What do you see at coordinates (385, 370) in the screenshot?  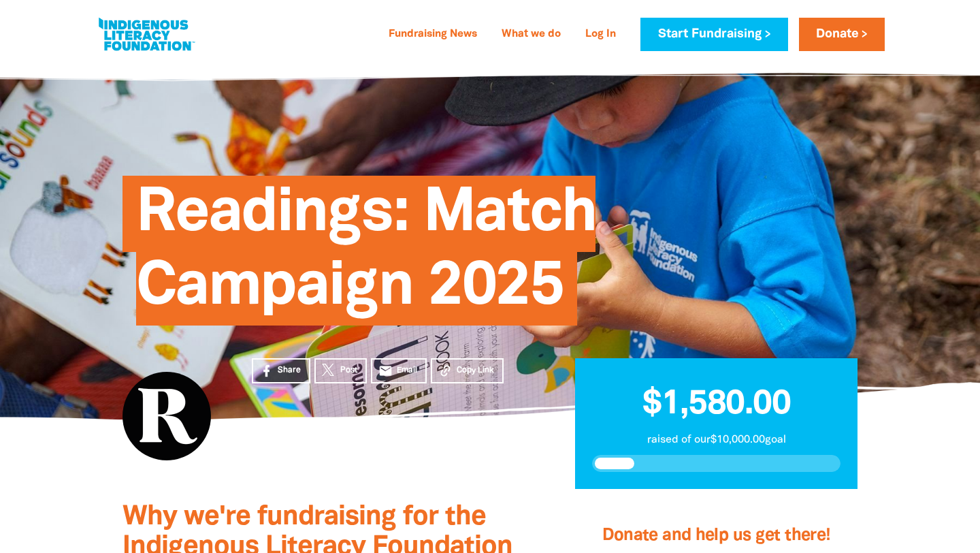 I see `i: email` at bounding box center [385, 370].